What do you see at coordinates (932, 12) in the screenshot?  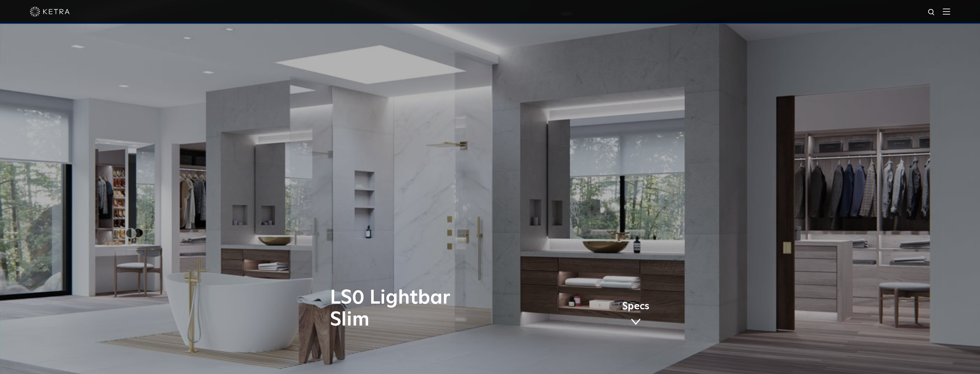 I see `img: search icon` at bounding box center [932, 12].